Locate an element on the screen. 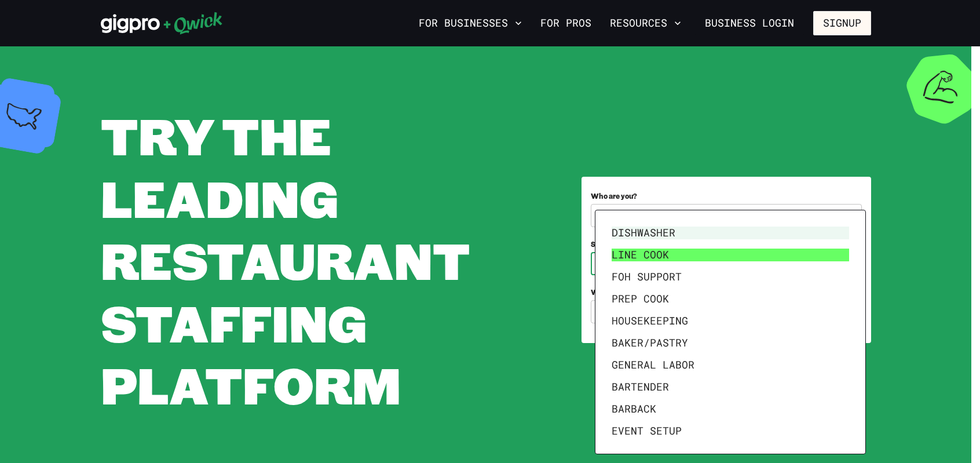 Image resolution: width=980 pixels, height=463 pixels. li: General Labor is located at coordinates (731, 365).